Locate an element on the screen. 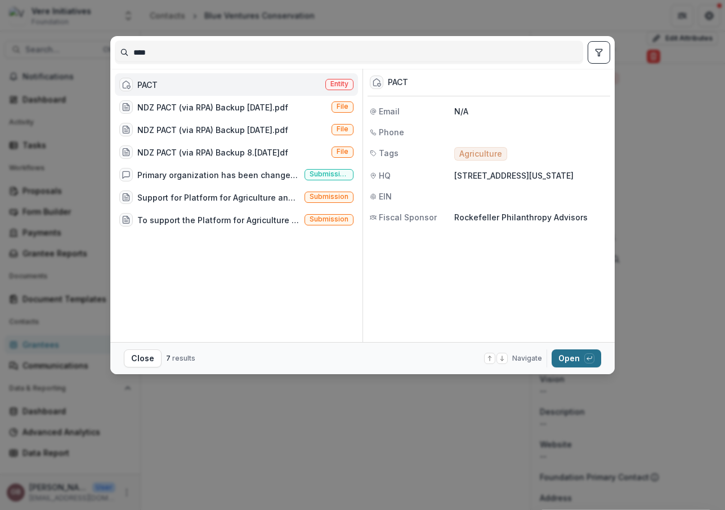  div: Primary organization has been changed from 'Rockefeller Philanthropy Advisors' to 'PACT (via Rock... is located at coordinates (219, 175).